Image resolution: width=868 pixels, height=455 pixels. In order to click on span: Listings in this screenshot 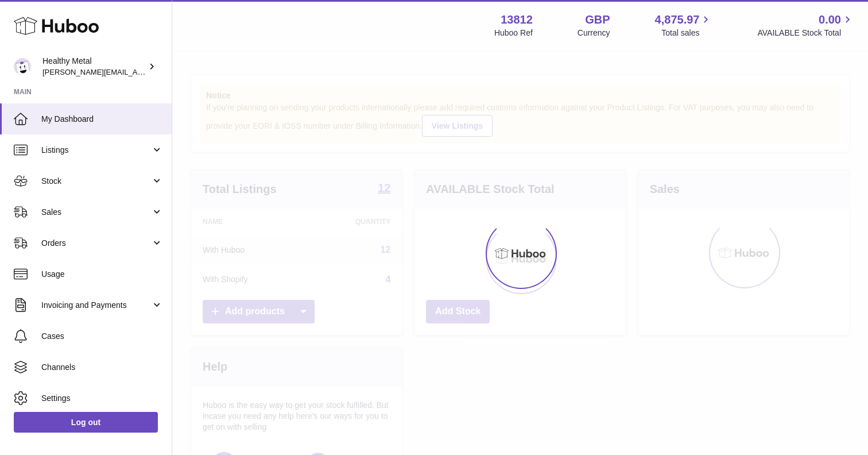, I will do `click(96, 150)`.